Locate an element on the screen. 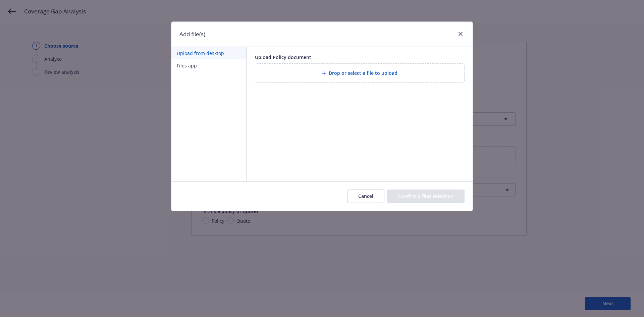 This screenshot has height=317, width=644. h1: Add file(s) is located at coordinates (192, 34).